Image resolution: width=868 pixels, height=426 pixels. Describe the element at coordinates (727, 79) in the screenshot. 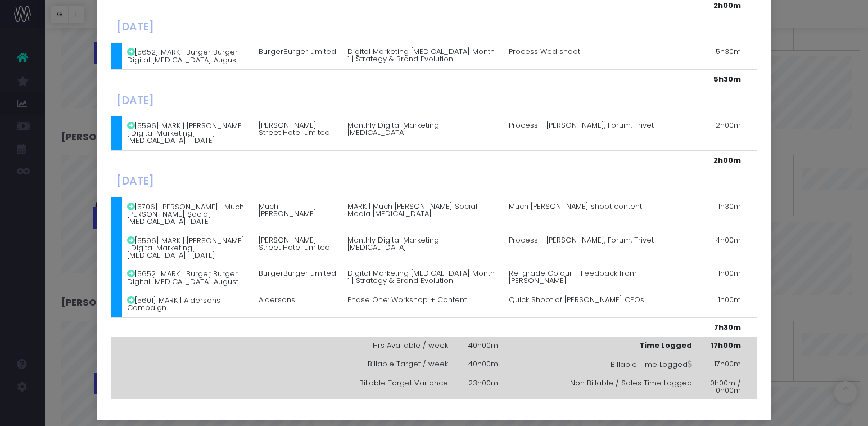

I see `strong: 5h30m` at that location.